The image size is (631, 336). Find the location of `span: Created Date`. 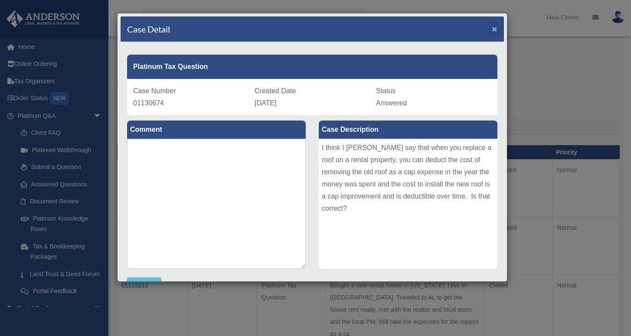

span: Created Date is located at coordinates (275, 91).